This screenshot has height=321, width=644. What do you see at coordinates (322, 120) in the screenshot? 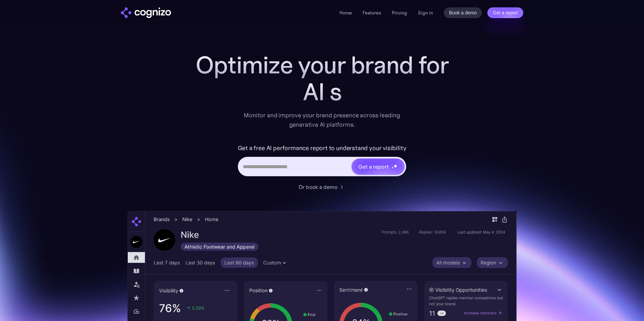
I see `div: Monitor and improve your brand presence across leading generative AI platforms.` at bounding box center [322, 120].